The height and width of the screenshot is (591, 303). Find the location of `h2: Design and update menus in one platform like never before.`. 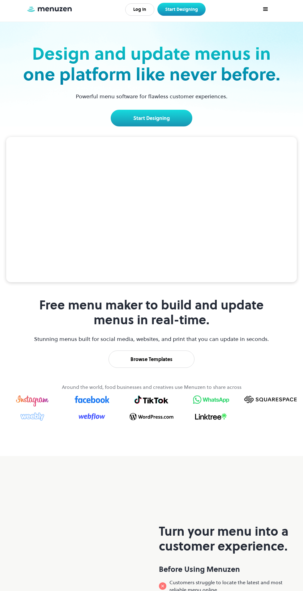

h2: Design and update menus in one platform like never before. is located at coordinates (151, 64).